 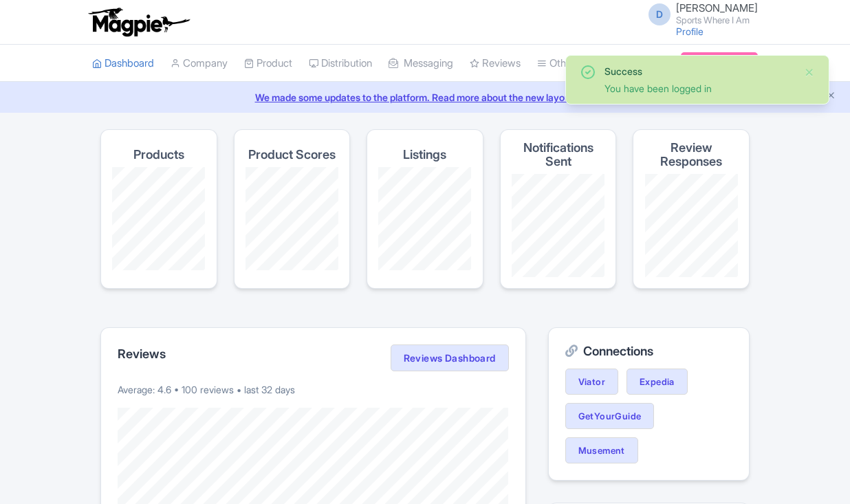 What do you see at coordinates (425, 154) in the screenshot?
I see `h4: Listings` at bounding box center [425, 154].